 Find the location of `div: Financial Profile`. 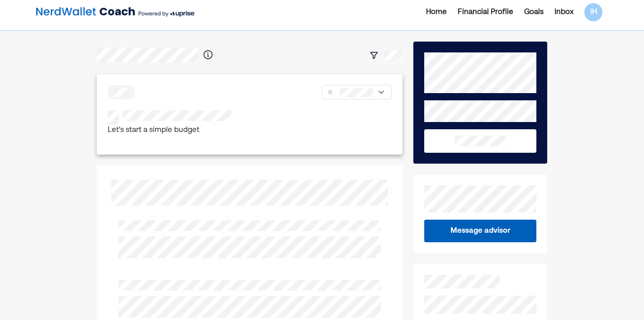

div: Financial Profile is located at coordinates (485, 12).